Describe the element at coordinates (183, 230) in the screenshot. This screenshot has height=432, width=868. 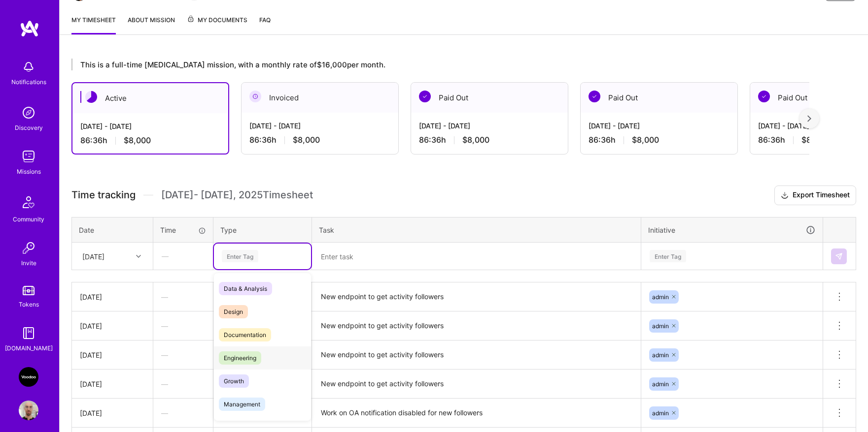
I see `div: Time` at that location.